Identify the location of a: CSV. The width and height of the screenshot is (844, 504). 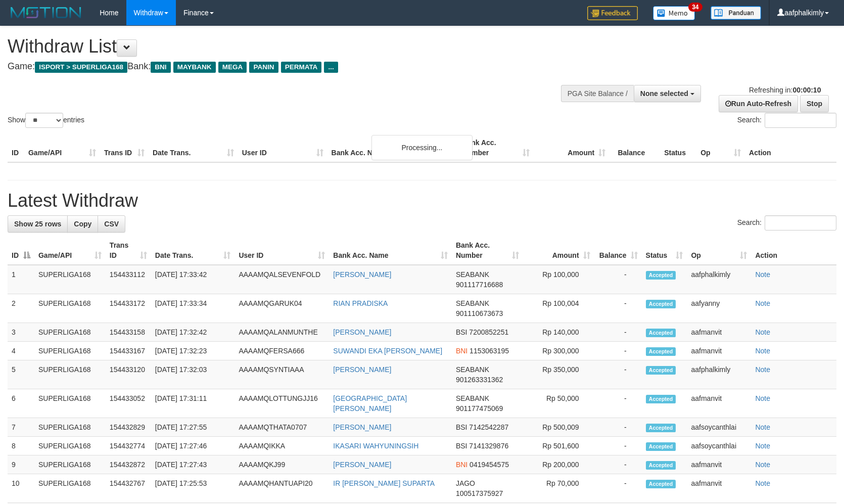
(111, 224).